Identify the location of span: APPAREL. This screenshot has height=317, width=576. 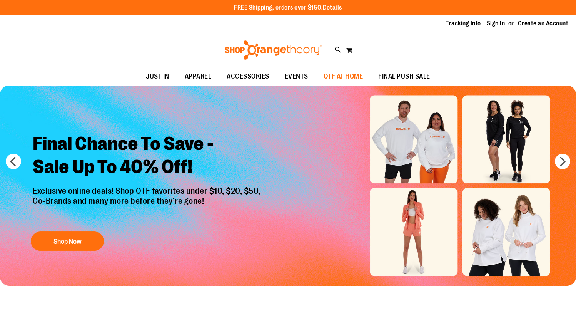
(198, 76).